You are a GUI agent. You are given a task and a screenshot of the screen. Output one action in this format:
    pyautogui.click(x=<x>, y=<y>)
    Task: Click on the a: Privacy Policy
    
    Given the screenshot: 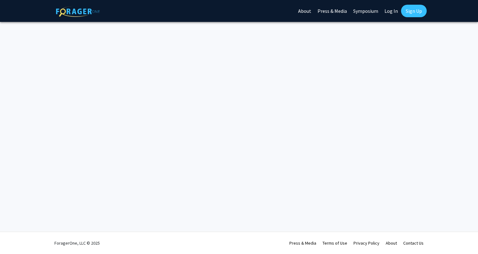 What is the action you would take?
    pyautogui.click(x=366, y=243)
    